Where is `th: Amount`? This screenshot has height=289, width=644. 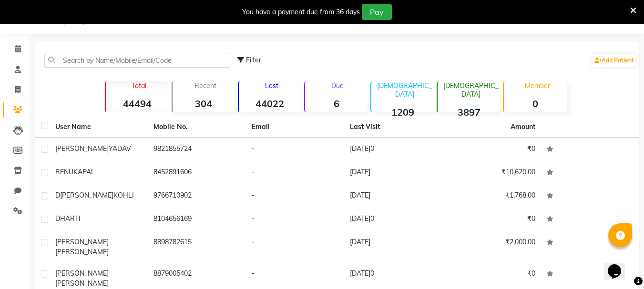
th: Amount is located at coordinates (523, 127).